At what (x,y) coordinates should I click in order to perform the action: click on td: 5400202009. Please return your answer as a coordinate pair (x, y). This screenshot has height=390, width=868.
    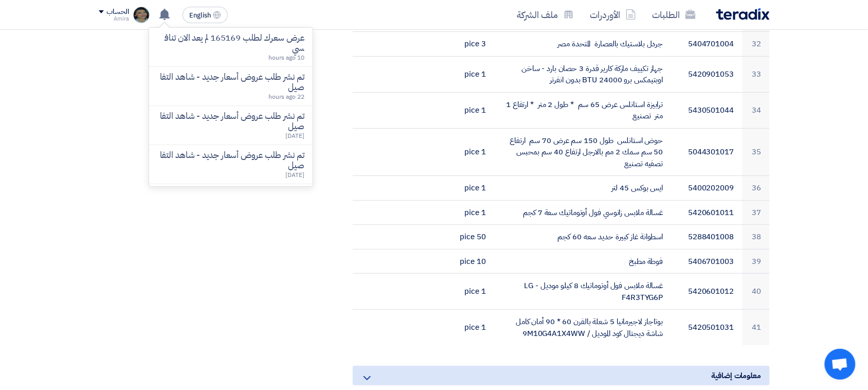
    Looking at the image, I should click on (707, 188).